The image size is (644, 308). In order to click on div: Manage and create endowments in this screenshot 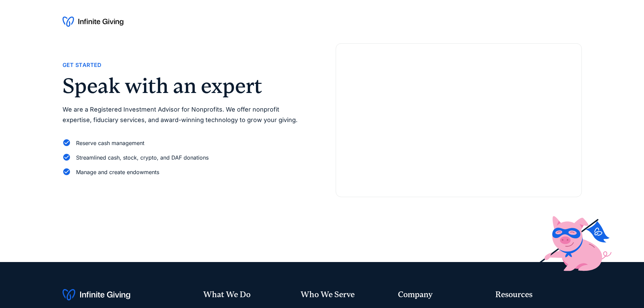, I will do `click(118, 172)`.